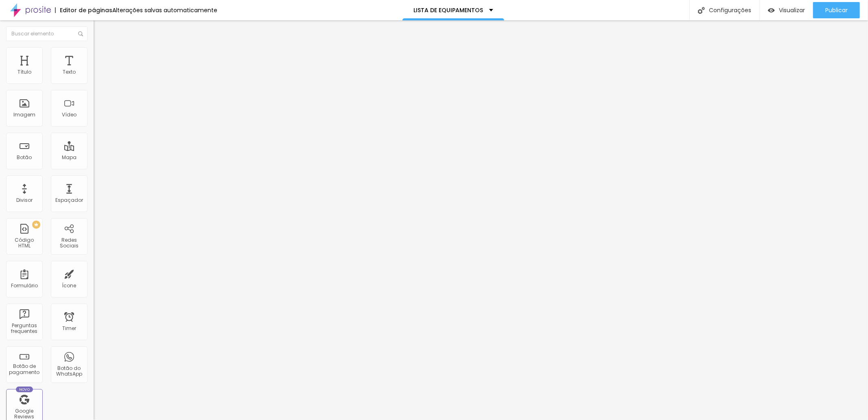 The width and height of the screenshot is (868, 420). Describe the element at coordinates (69, 371) in the screenshot. I see `div: Botão do WhatsApp` at that location.